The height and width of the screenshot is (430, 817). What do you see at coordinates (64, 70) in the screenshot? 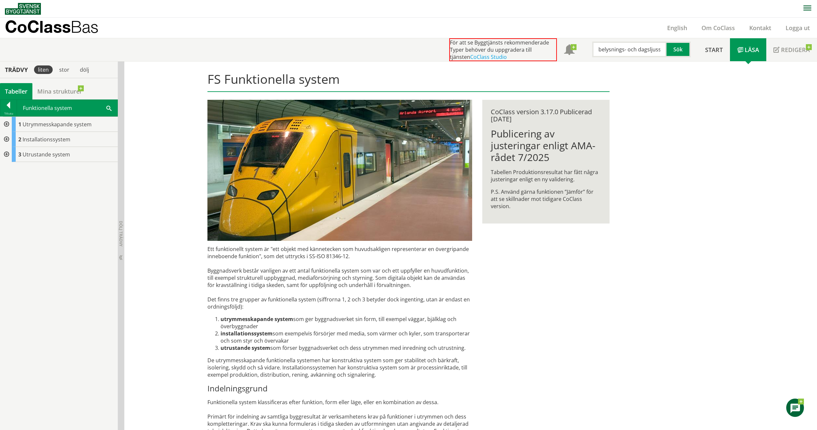
I see `div: stor` at bounding box center [64, 70].